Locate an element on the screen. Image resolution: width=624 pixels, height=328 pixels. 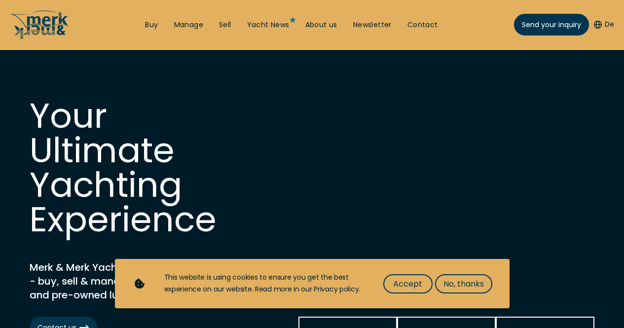
a: Manage is located at coordinates (188, 25).